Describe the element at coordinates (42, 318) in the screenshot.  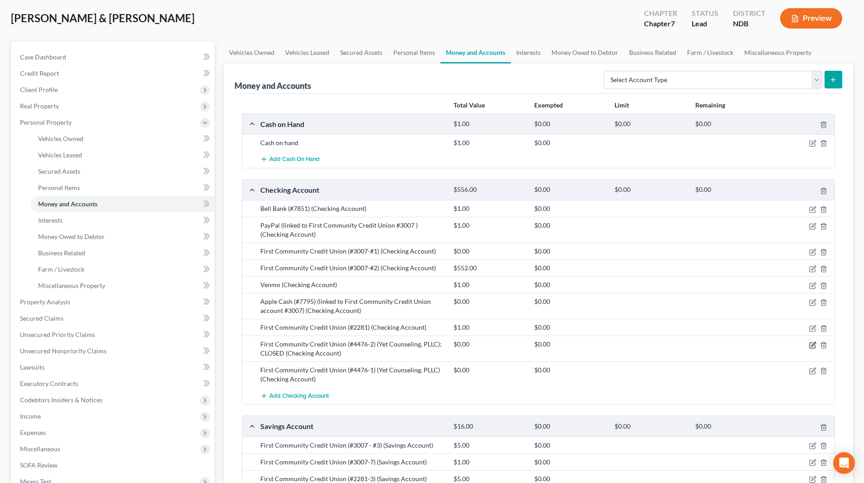
I see `span: Secured Claims` at that location.